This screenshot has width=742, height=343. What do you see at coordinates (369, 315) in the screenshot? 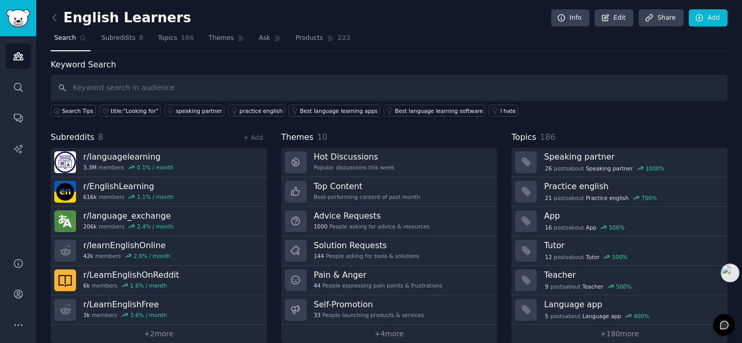
I see `div: People launching products & services` at bounding box center [369, 315].